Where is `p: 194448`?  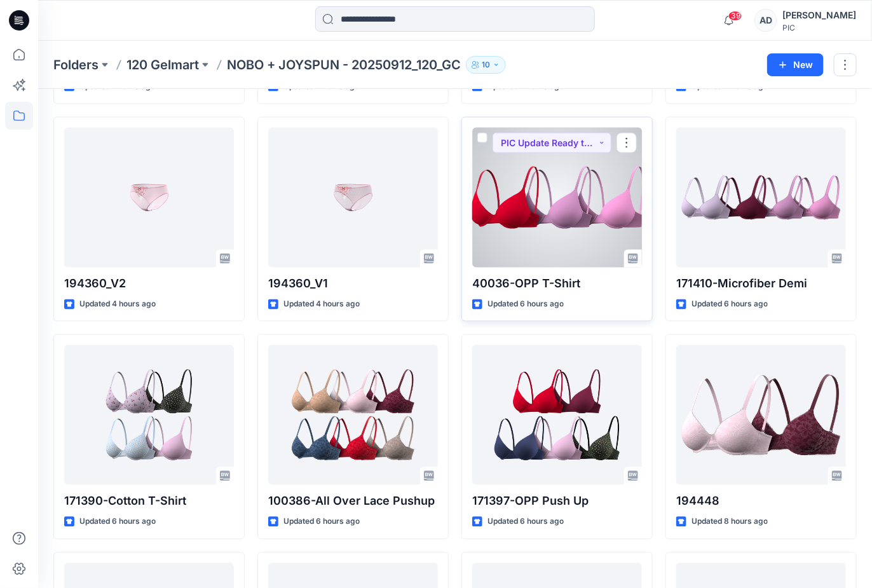
p: 194448 is located at coordinates (760, 502).